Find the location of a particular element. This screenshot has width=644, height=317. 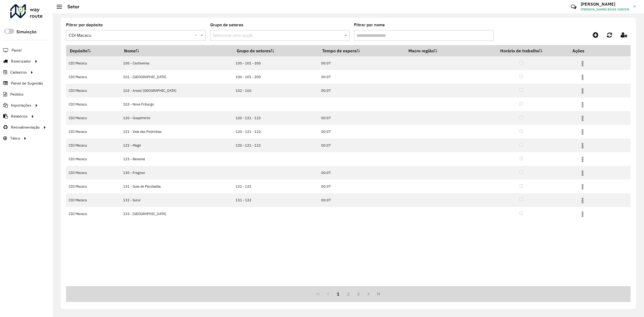

th: Horário de trabalho is located at coordinates (521, 51).